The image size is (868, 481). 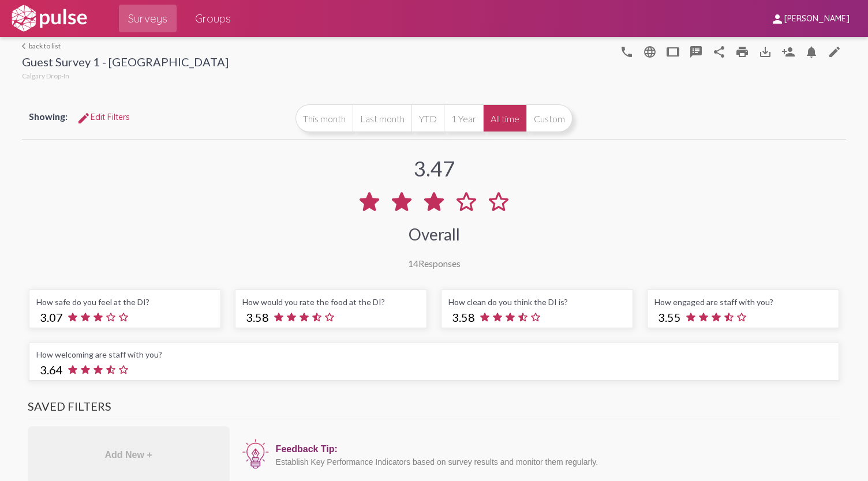 What do you see at coordinates (48, 116) in the screenshot?
I see `span: Showing:` at bounding box center [48, 116].